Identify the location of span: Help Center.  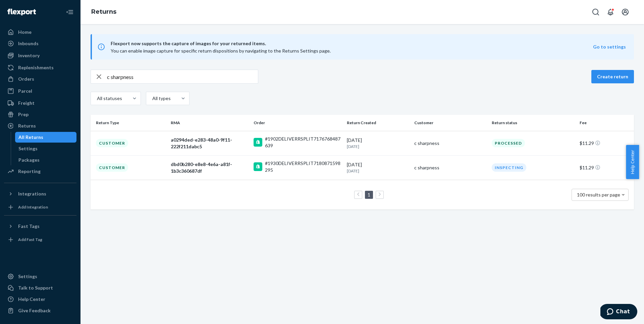
(633, 162).